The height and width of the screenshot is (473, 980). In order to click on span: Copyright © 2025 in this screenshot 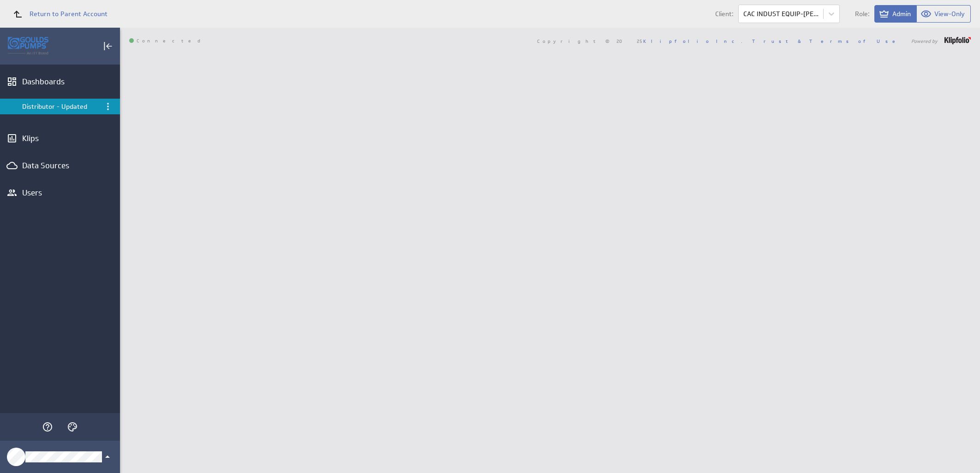, I will do `click(640, 41)`.